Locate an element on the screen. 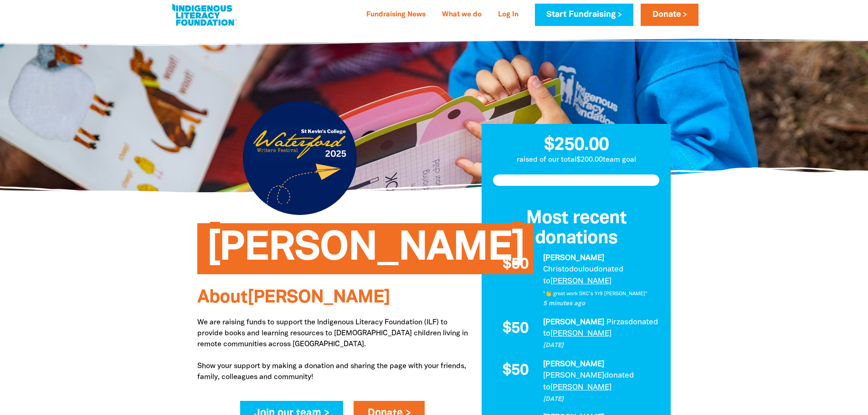 The width and height of the screenshot is (868, 415). p: We are raising funds to support the Indigenous Literacy Foundation (ILF) to provide books and lea... is located at coordinates (332, 350).